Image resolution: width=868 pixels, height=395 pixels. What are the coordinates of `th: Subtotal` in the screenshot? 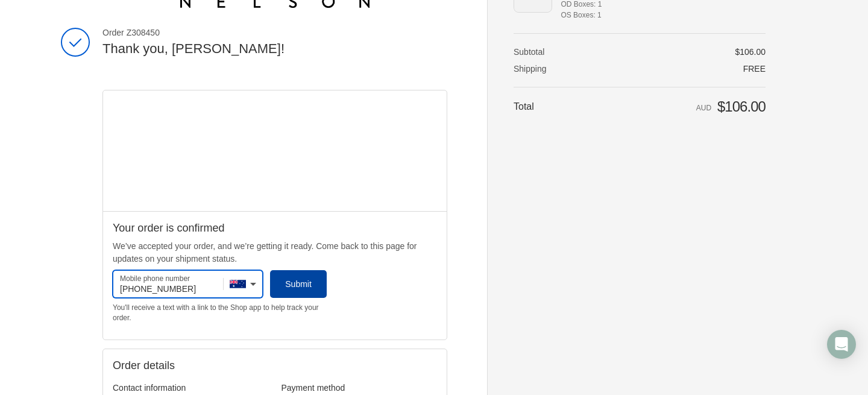 It's located at (549, 52).